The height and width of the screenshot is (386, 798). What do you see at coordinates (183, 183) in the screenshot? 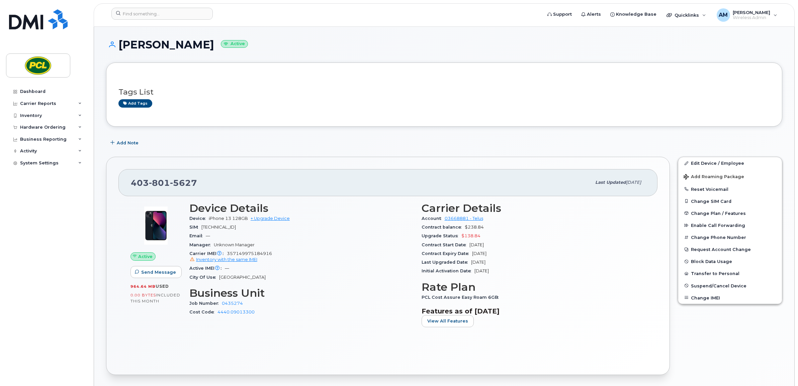
I see `span: 5627` at bounding box center [183, 183].